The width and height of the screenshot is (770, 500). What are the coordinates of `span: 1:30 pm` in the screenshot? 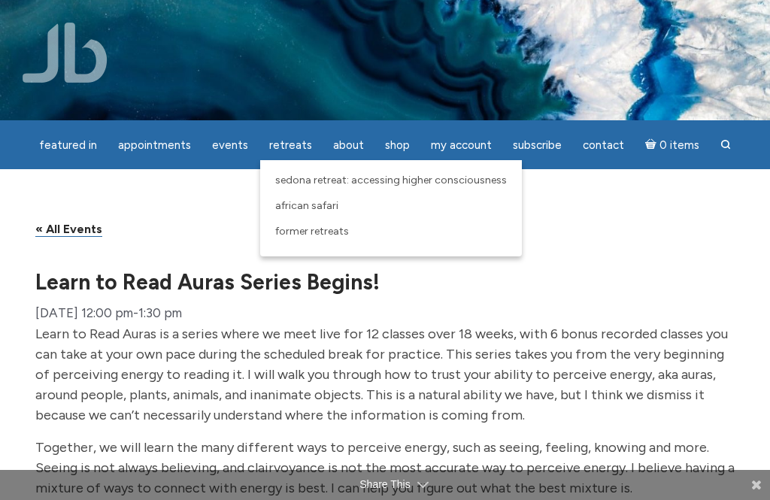 It's located at (160, 313).